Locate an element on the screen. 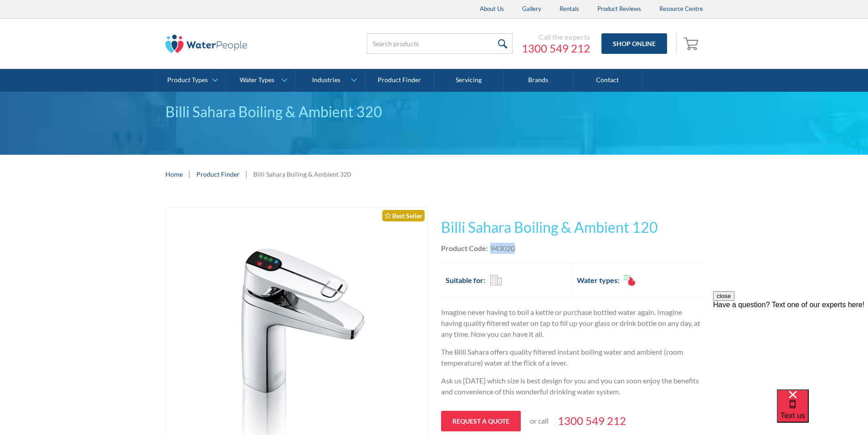  a: Industries is located at coordinates (329, 80).